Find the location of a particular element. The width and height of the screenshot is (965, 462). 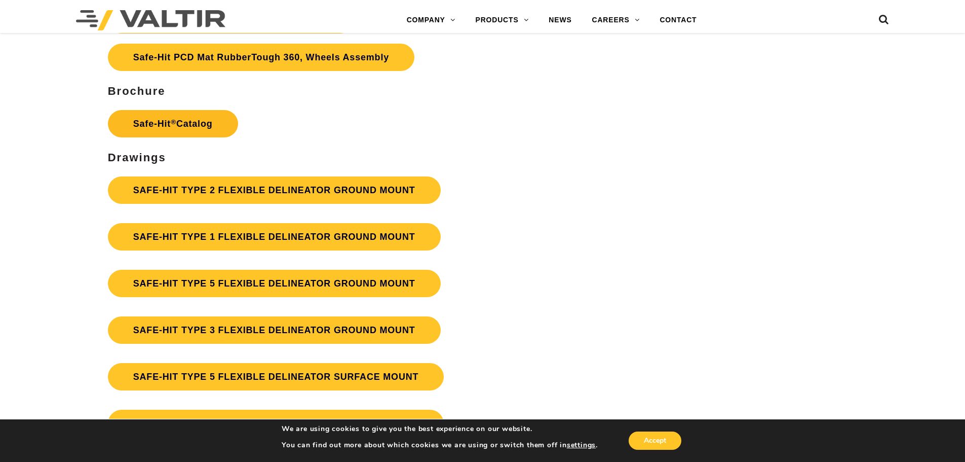

p: You can find out more about which cookies we are using or switch them off in . is located at coordinates (440, 445).